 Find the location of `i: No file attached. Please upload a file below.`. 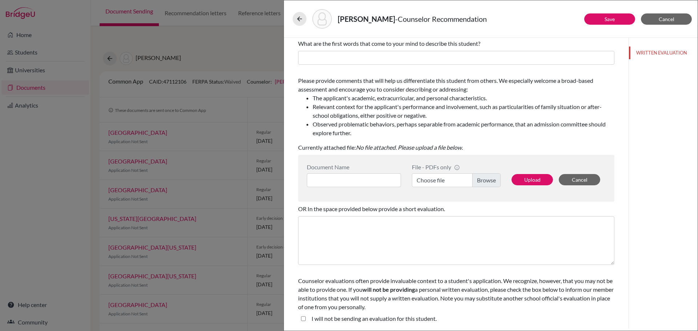

i: No file attached. Please upload a file below. is located at coordinates (409, 147).